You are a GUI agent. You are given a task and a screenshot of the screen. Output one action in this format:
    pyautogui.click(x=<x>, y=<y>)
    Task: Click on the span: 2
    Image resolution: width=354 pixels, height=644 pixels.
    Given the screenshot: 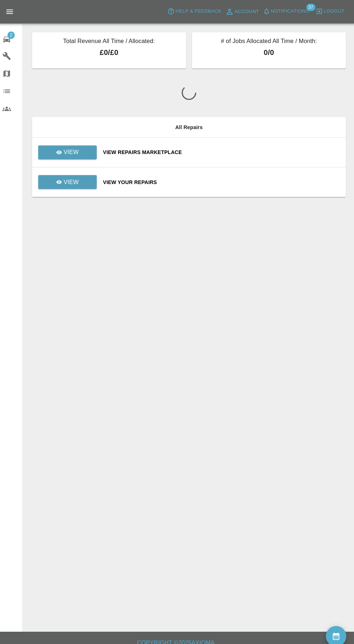 What is the action you would take?
    pyautogui.click(x=15, y=35)
    